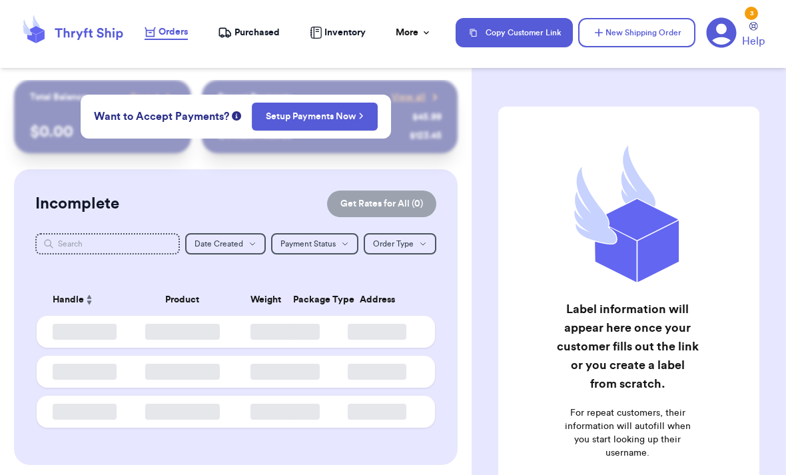  I want to click on a: Orders, so click(166, 33).